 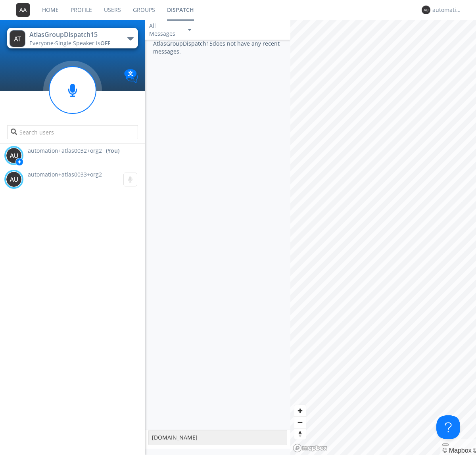 What do you see at coordinates (105, 43) in the screenshot?
I see `span: OFF` at bounding box center [105, 43].